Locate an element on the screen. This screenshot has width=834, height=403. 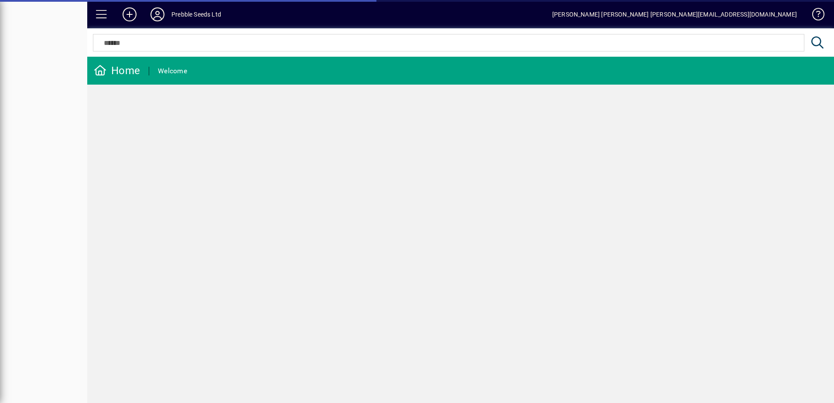
button: Add is located at coordinates (130, 14).